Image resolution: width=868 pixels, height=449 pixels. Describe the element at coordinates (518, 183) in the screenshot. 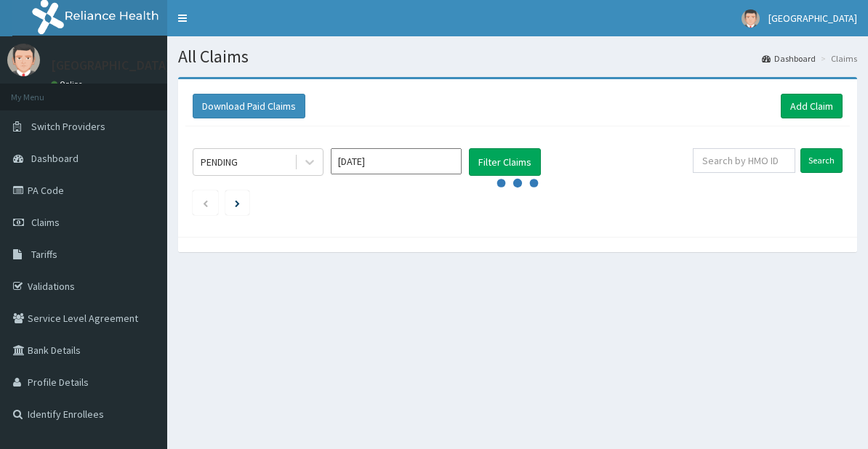

I see `svg: audio-loading` at that location.